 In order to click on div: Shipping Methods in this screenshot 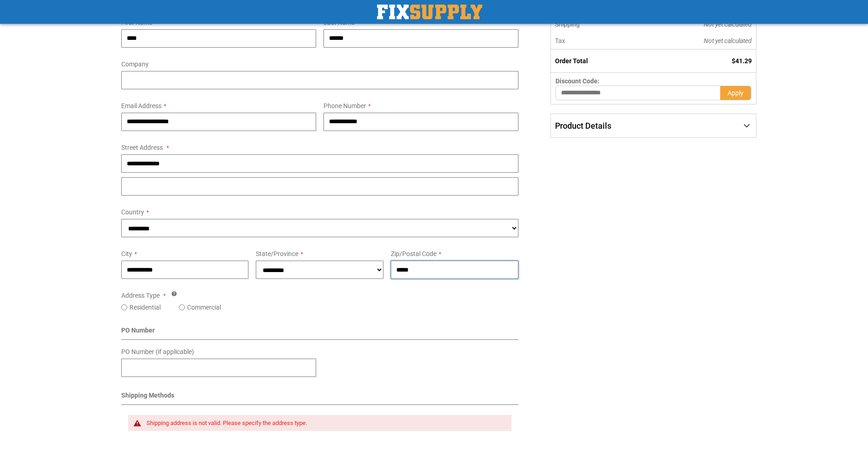, I will do `click(320, 397)`.